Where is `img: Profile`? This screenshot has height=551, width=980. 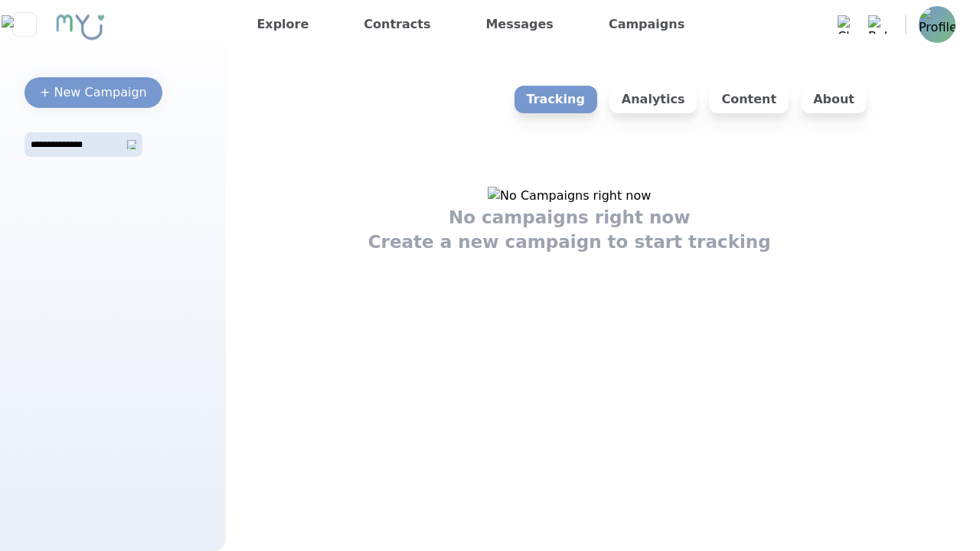
img: Profile is located at coordinates (937, 25).